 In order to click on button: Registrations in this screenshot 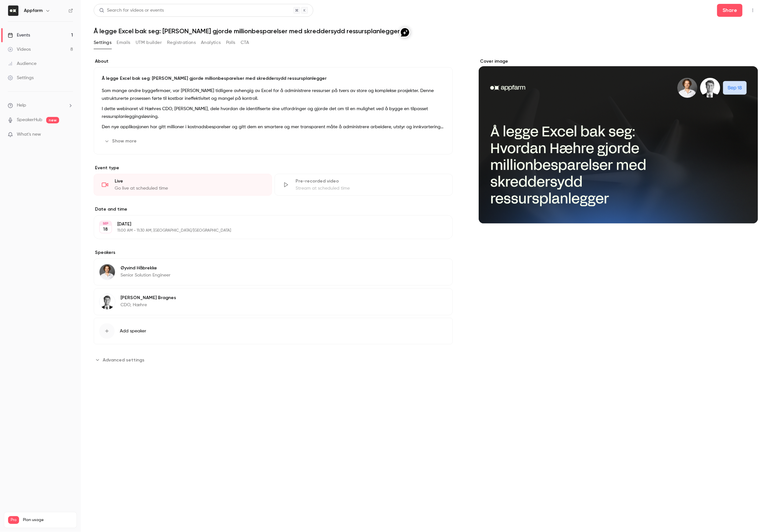, I will do `click(181, 43)`.